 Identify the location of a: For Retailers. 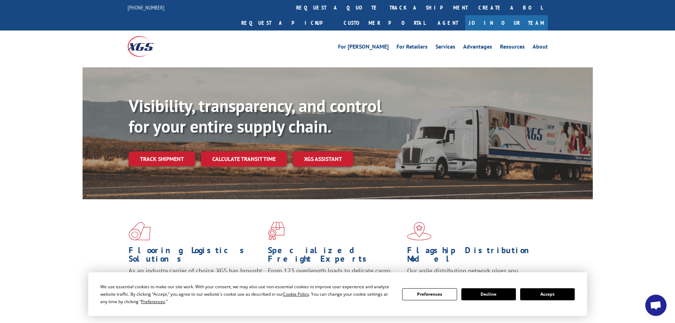
(412, 48).